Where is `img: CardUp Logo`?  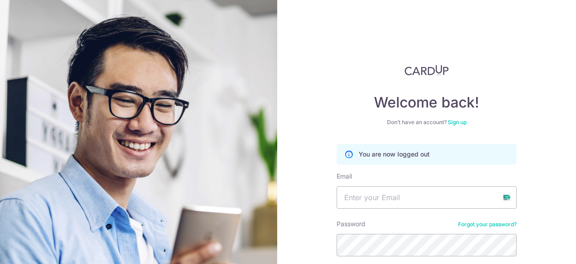 img: CardUp Logo is located at coordinates (427, 70).